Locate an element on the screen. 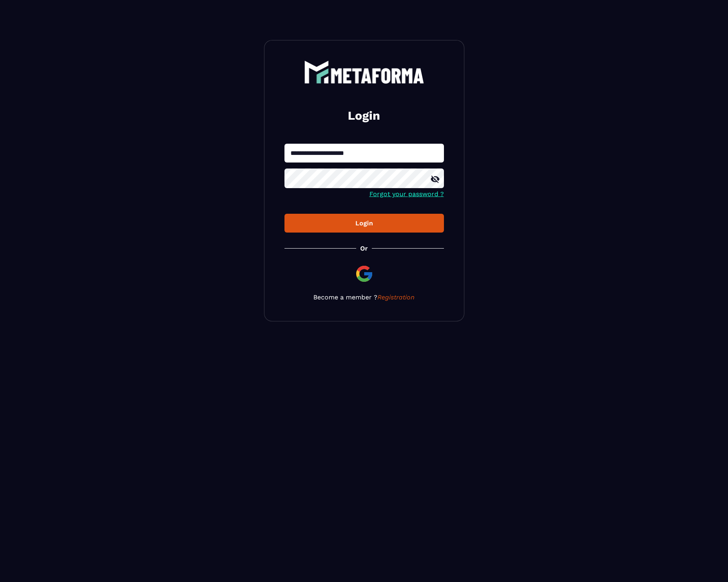 The height and width of the screenshot is (582, 728). a: Registration is located at coordinates (396, 297).